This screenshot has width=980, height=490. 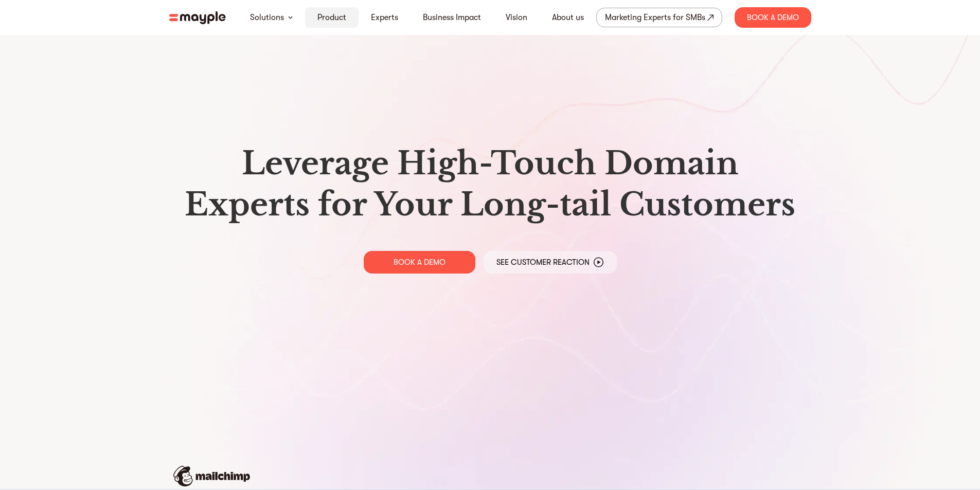 I want to click on img: mailchimp-logo, so click(x=211, y=476).